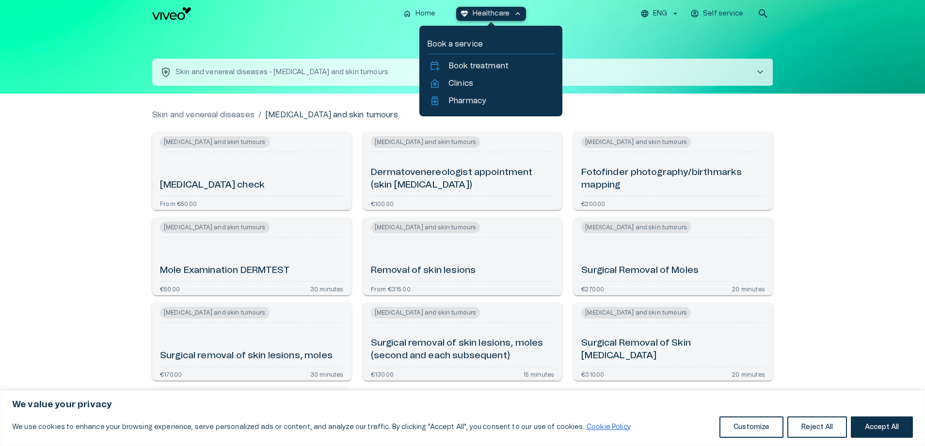 The width and height of the screenshot is (925, 446). What do you see at coordinates (593, 374) in the screenshot?
I see `p: €310.00` at bounding box center [593, 374].